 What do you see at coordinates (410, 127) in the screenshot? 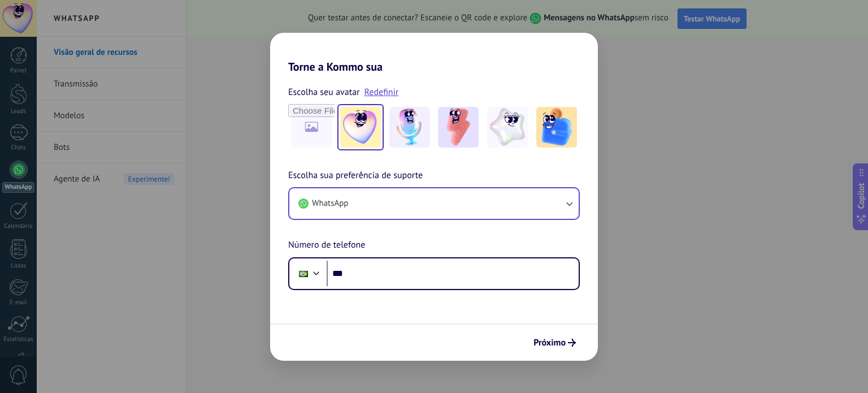
I see `img: -2.jpeg` at bounding box center [410, 127].